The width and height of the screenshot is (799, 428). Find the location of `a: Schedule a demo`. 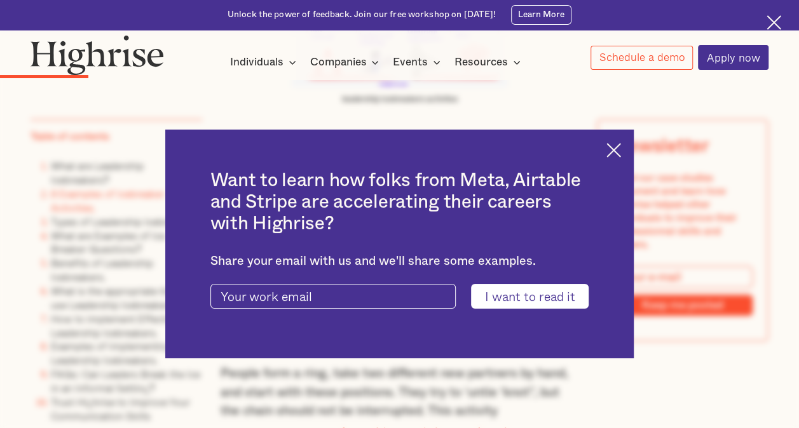

a: Schedule a demo is located at coordinates (642, 58).